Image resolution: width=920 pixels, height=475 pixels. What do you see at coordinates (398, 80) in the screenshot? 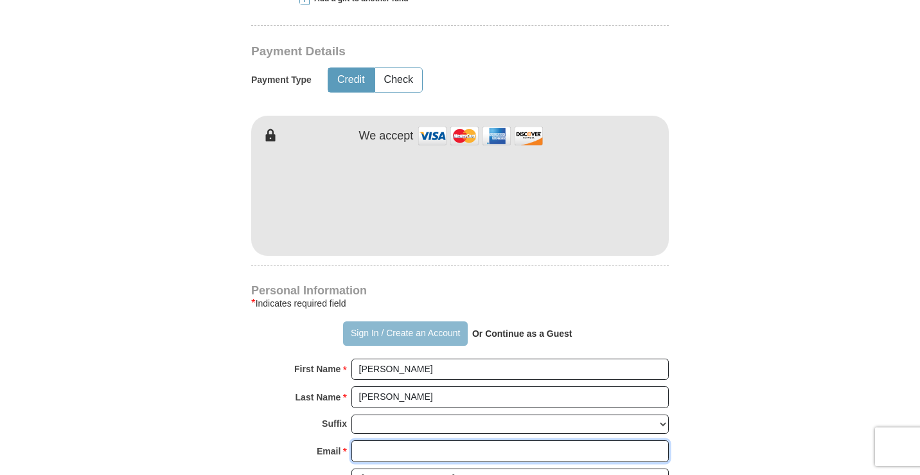
I see `button: Check` at bounding box center [398, 80].